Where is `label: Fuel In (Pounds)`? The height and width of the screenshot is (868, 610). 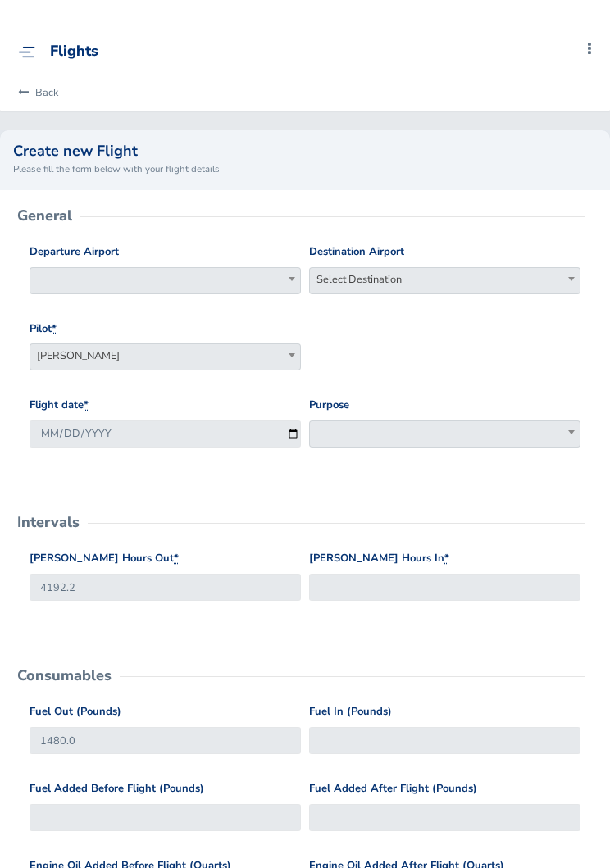
label: Fuel In (Pounds) is located at coordinates (350, 711).